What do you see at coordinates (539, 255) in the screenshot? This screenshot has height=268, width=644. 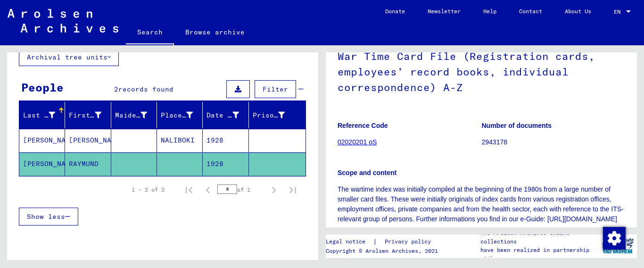 I see `p: have been realized in partnership with` at bounding box center [539, 255].